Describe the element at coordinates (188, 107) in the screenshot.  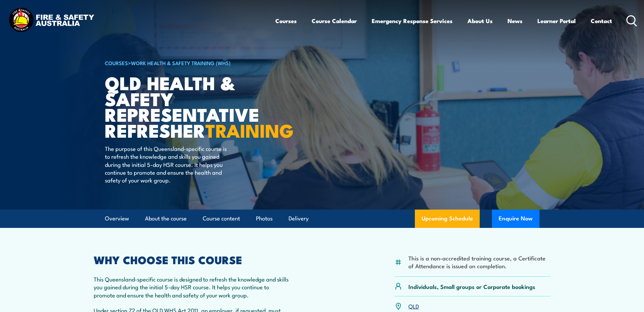
I see `h1: QLD Health & Safety Representative Refresher` at that location.